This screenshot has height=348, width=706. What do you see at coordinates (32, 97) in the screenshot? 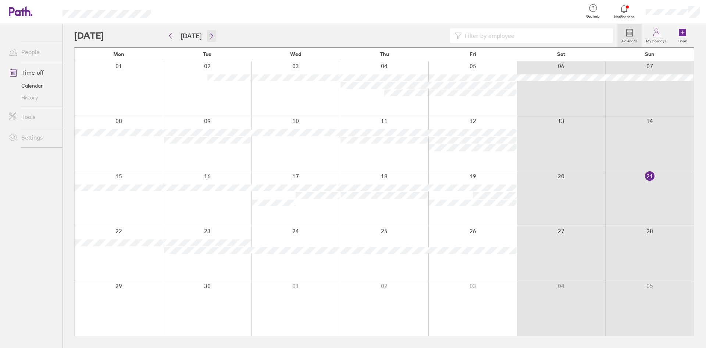
I see `a: History` at bounding box center [32, 97].